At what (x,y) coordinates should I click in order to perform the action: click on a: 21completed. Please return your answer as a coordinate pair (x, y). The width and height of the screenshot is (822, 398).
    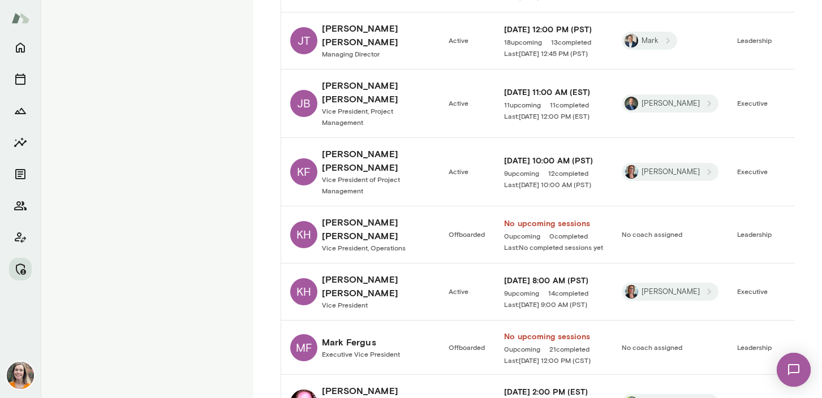
    Looking at the image, I should click on (569, 349).